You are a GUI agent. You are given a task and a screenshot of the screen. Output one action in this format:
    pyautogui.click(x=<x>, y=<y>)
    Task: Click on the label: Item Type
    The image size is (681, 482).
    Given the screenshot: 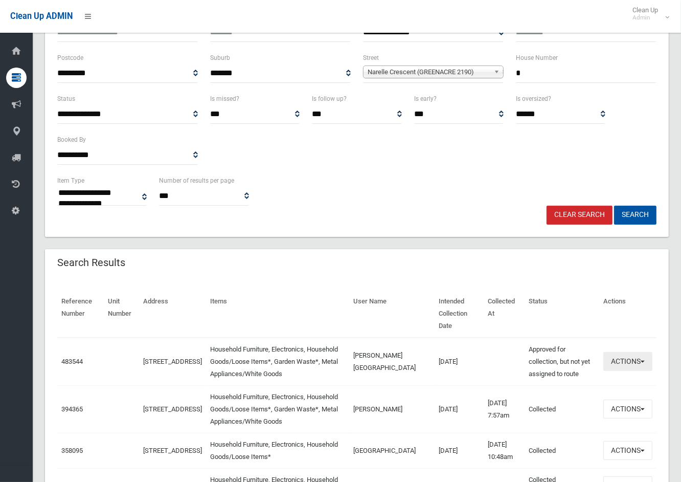 What is the action you would take?
    pyautogui.click(x=71, y=180)
    